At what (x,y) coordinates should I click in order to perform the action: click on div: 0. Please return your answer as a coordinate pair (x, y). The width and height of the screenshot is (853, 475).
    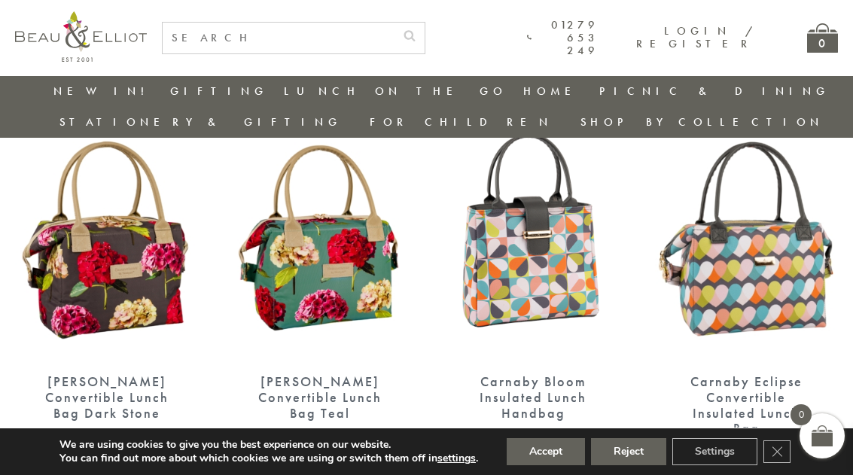
    Looking at the image, I should click on (822, 38).